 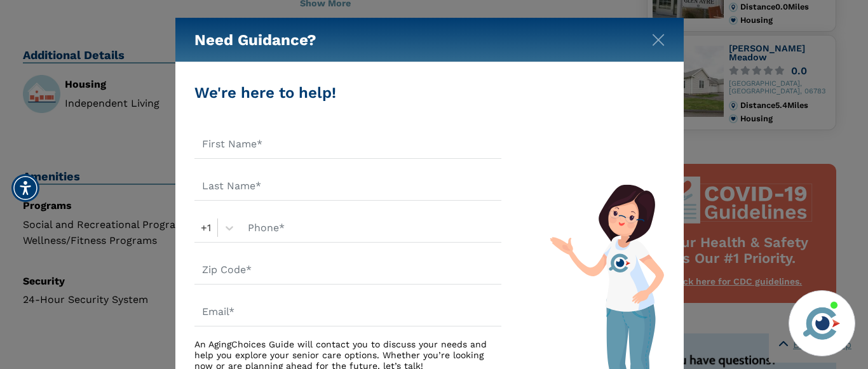 I want to click on img: avatar, so click(x=822, y=324).